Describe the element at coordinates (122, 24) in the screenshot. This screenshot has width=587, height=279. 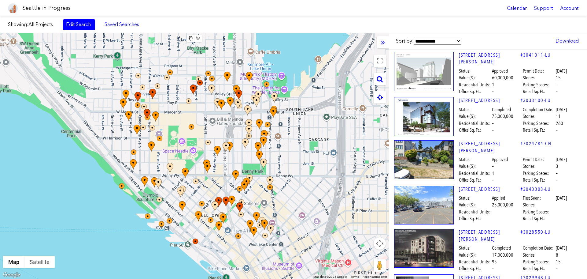
I see `a: Saved Searches` at that location.